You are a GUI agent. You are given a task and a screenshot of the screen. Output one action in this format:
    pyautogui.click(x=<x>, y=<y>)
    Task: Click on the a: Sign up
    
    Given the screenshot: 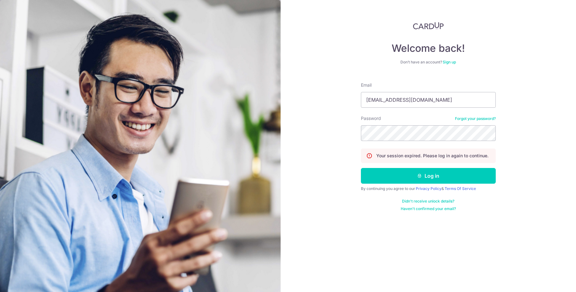 What is the action you would take?
    pyautogui.click(x=450, y=62)
    